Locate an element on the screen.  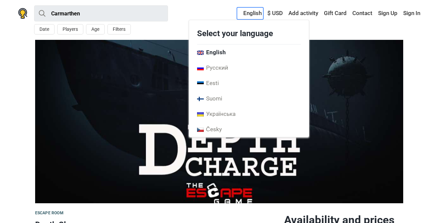
span: Українська is located at coordinates (216, 114).